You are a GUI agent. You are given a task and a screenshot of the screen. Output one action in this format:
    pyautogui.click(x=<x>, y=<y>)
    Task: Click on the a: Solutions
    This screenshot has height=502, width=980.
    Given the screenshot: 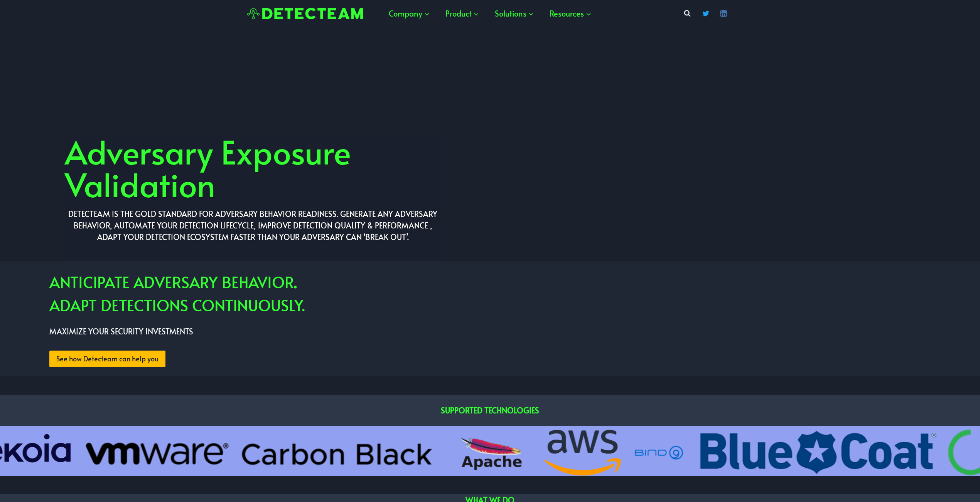 What is the action you would take?
    pyautogui.click(x=514, y=13)
    